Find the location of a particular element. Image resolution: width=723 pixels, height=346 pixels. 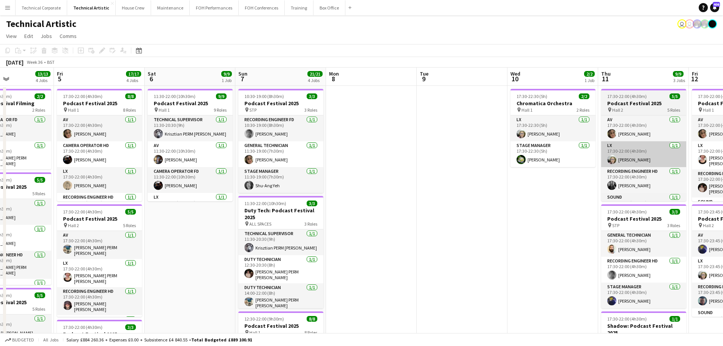

span: Budgeted is located at coordinates (23, 340).